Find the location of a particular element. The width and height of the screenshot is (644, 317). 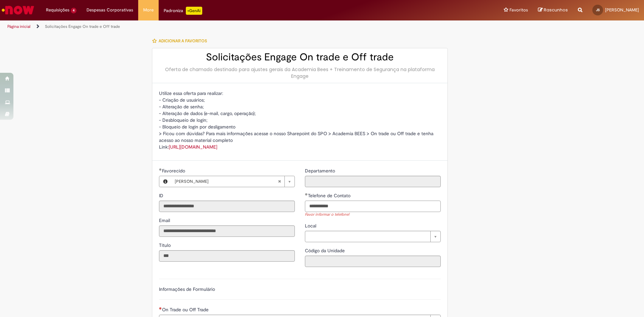

span: JS is located at coordinates (598, 10).